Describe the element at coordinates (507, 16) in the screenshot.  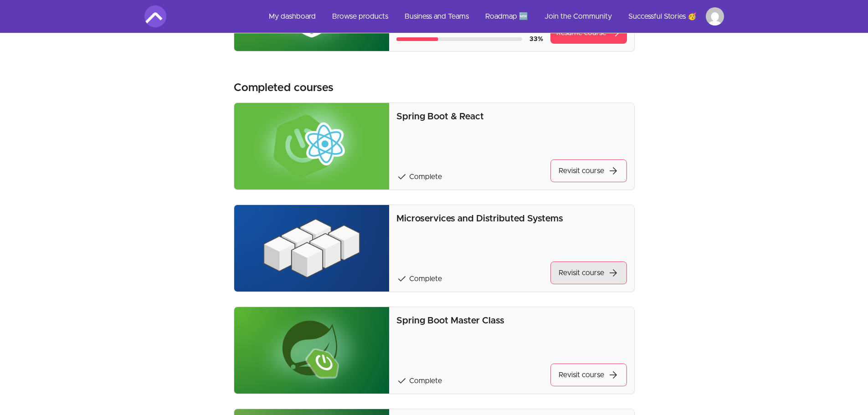
I see `a: Roadmap 🆕` at that location.